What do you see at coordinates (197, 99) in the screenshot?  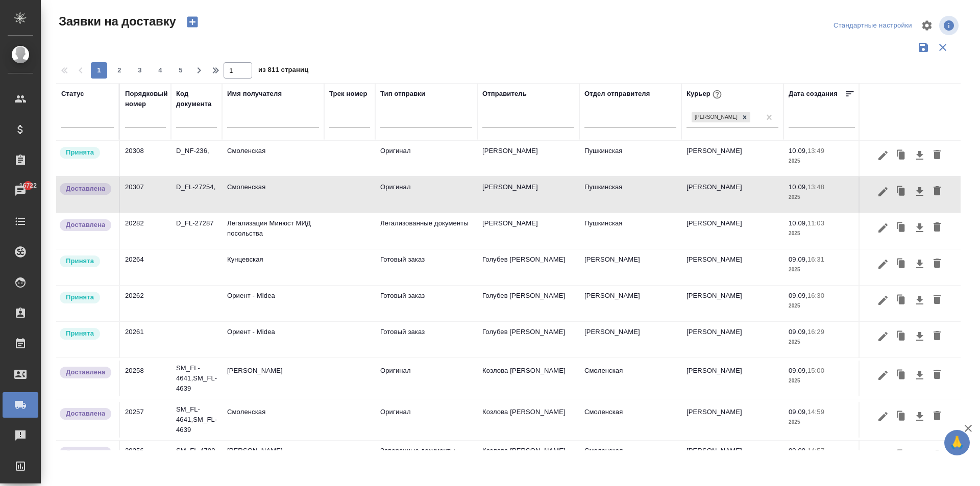 I see `div: Код документа` at bounding box center [197, 99].